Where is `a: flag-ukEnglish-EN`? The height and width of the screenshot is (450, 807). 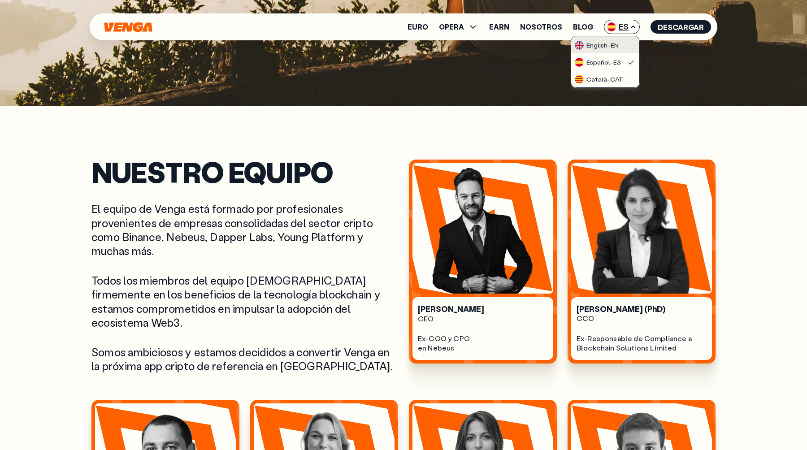 a: flag-ukEnglish-EN is located at coordinates (605, 45).